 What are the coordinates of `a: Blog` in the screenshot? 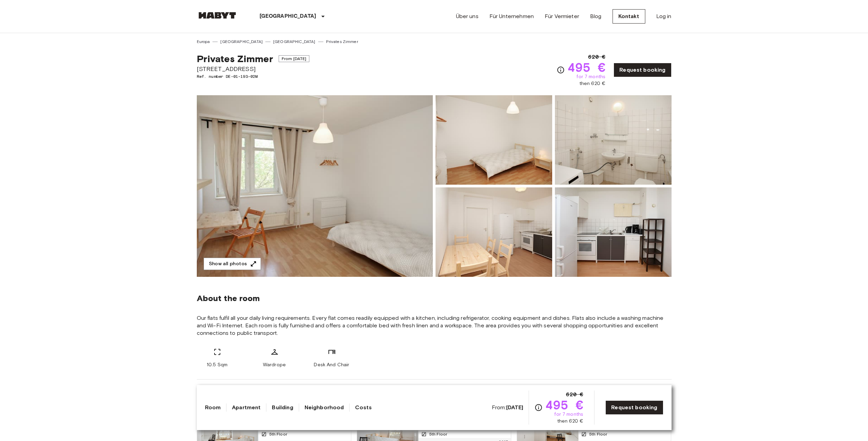 It's located at (596, 16).